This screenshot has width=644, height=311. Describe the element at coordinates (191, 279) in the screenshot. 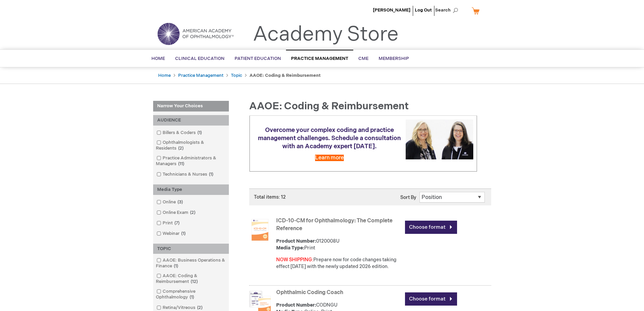

I see `a: AAOE: Coding & Reimbursement12` at that location.